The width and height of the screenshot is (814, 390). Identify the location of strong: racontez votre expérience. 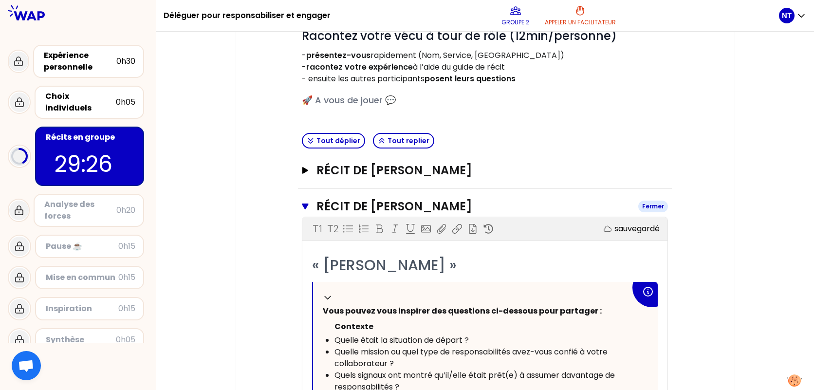
(359, 67).